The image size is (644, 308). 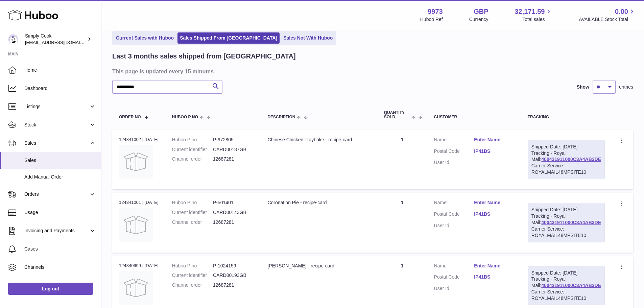 I want to click on span: Dashboard, so click(x=60, y=88).